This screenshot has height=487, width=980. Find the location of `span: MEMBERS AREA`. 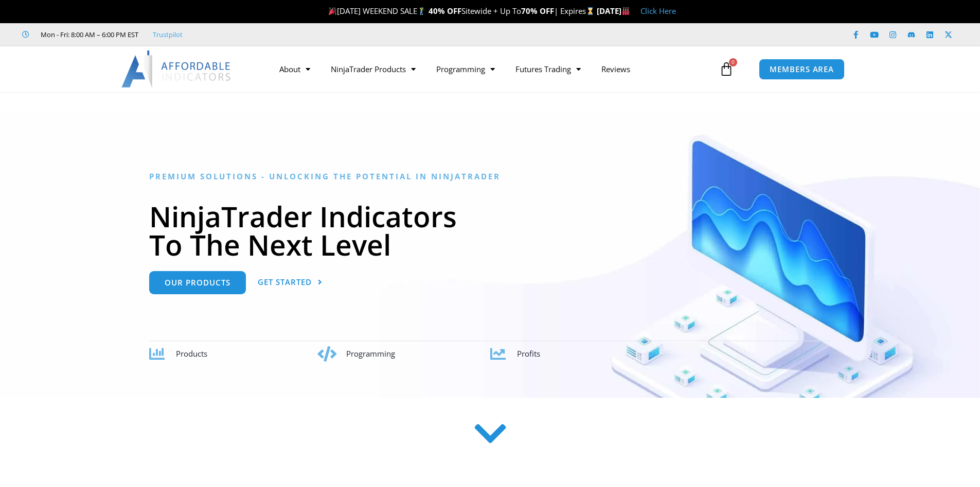

span: MEMBERS AREA is located at coordinates (802, 69).